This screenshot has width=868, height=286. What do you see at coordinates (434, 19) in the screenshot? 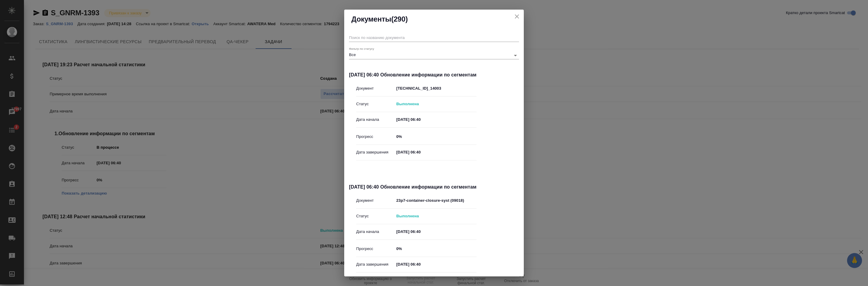
I see `h2: Документы (290)` at bounding box center [434, 19].